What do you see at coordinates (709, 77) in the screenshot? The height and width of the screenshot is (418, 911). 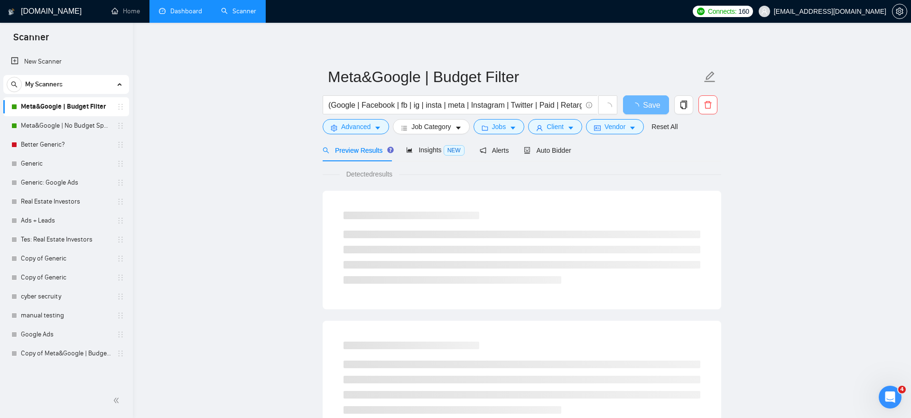 I see `span: edit` at bounding box center [709, 77].